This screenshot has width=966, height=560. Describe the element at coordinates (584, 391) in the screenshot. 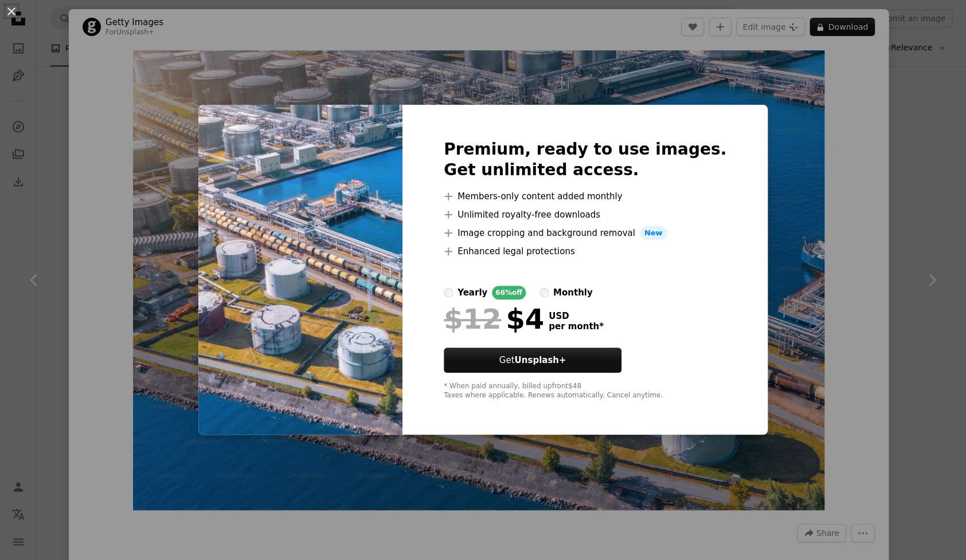

I see `div: * When paid annually, billed upfront $48 Taxes where applicable. Renews automatically. Cancel any...` at that location.